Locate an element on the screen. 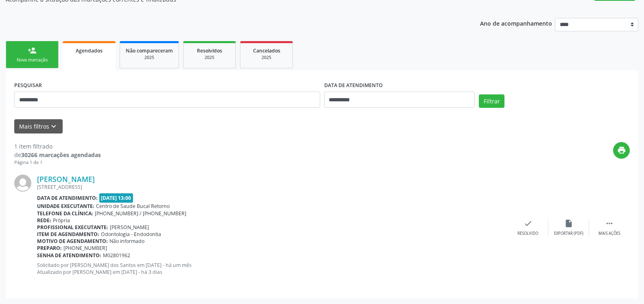 The image size is (644, 304). div: Resolvido is located at coordinates (528, 233).